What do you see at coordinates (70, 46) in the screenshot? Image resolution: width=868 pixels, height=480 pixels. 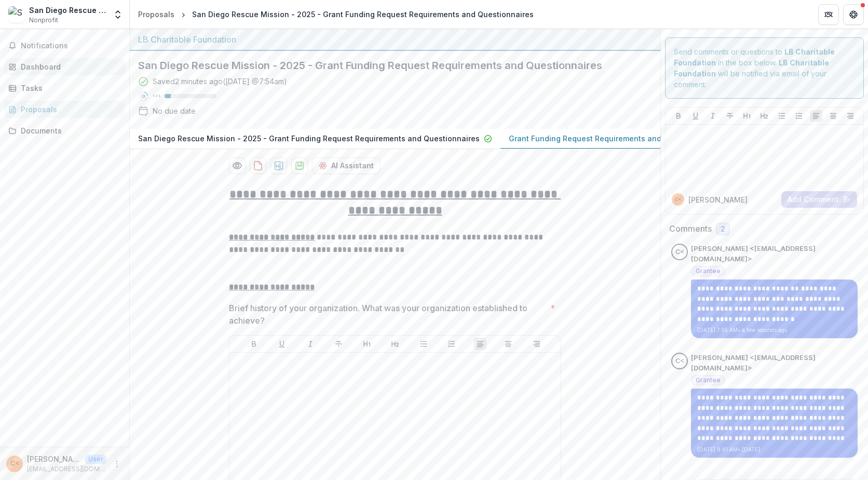 I see `span: Notifications` at bounding box center [70, 46].